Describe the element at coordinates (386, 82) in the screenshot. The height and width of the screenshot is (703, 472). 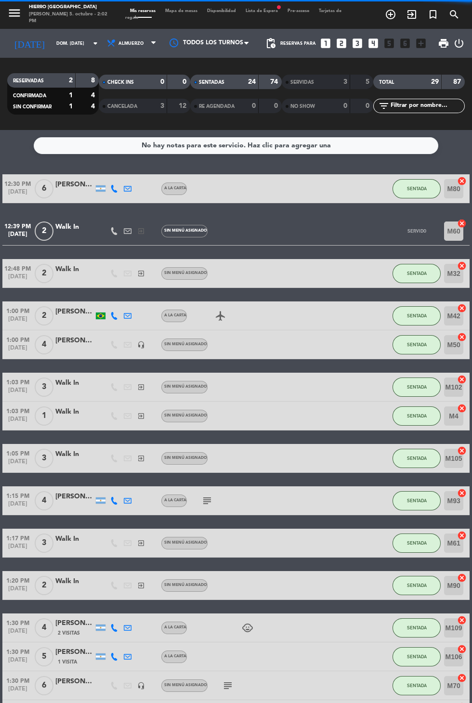
I see `span: TOTAL` at that location.